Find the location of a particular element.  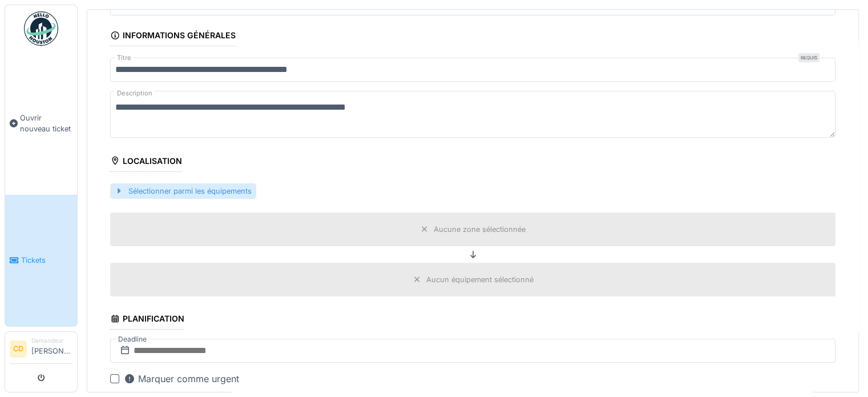

span: Tickets is located at coordinates (47, 260).